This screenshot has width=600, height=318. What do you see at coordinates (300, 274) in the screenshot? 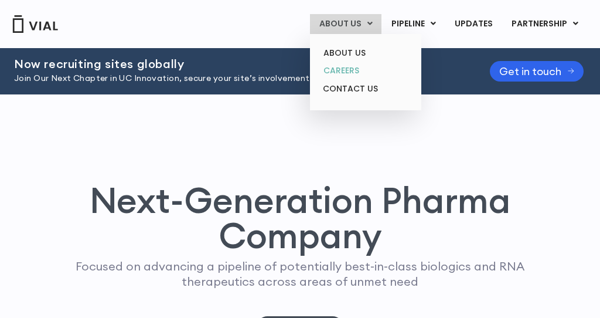
I see `p: Focused on advancing a pipeline of potentially best-in-class biologics and RNA therapeutics acros...` at bounding box center [300, 274].